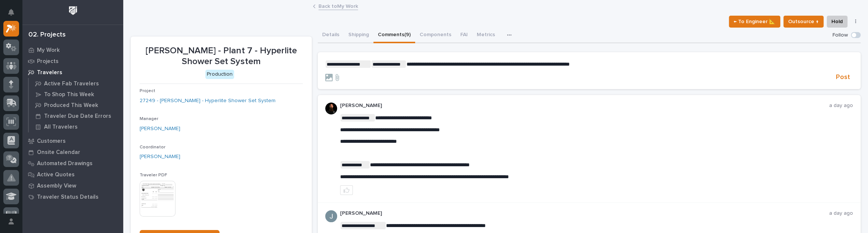 This screenshot has height=233, width=868. Describe the element at coordinates (486, 36) in the screenshot. I see `button: Metrics` at that location.